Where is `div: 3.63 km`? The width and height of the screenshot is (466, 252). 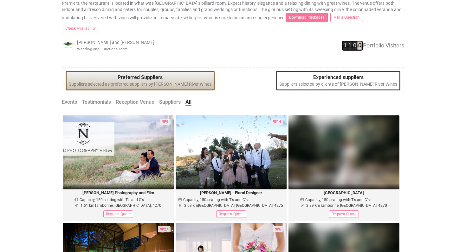 div: 3.63 km is located at coordinates (233, 206).